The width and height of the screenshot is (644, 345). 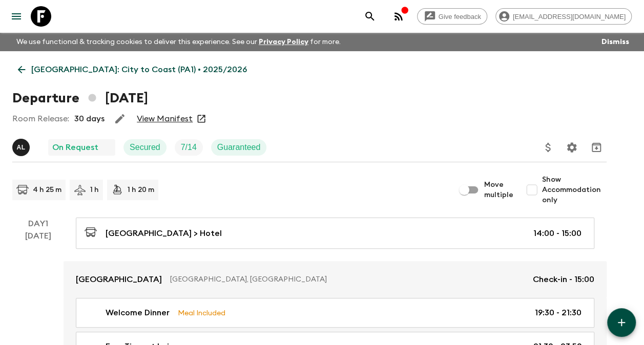 What do you see at coordinates (145, 147) in the screenshot?
I see `div: Secured` at bounding box center [145, 147].